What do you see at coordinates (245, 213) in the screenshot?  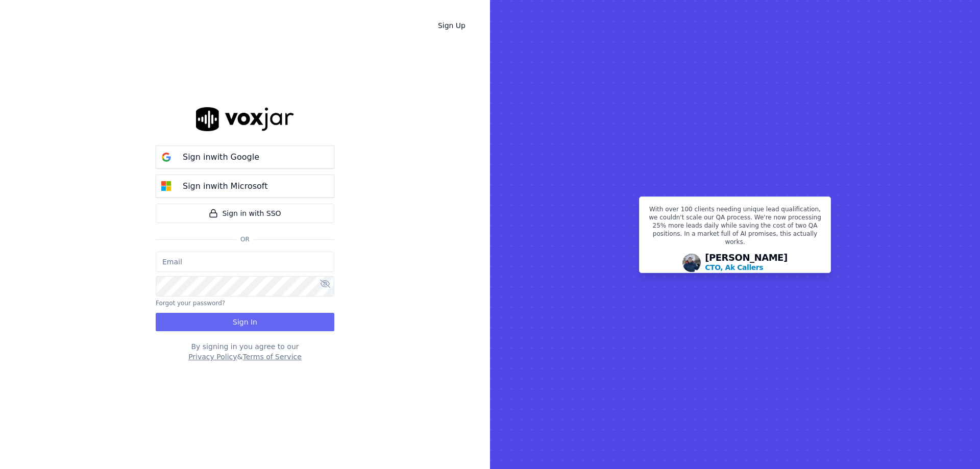 I see `a: Sign in with SSO` at bounding box center [245, 213].